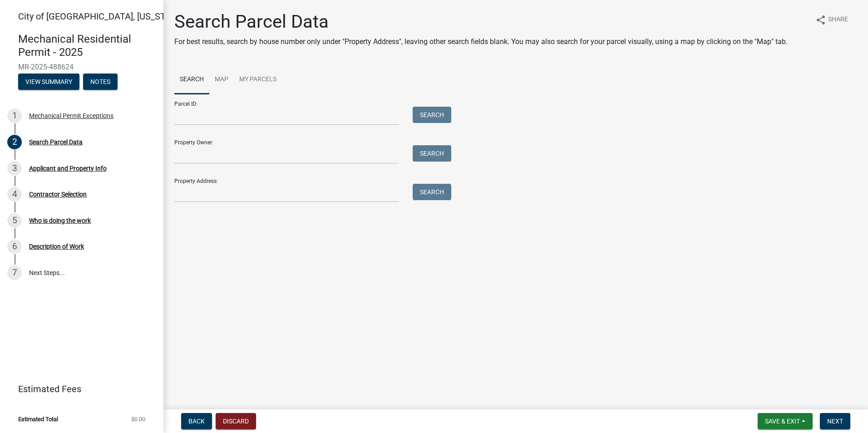 This screenshot has height=433, width=868. Describe the element at coordinates (56, 246) in the screenshot. I see `div: Description of Work` at that location.